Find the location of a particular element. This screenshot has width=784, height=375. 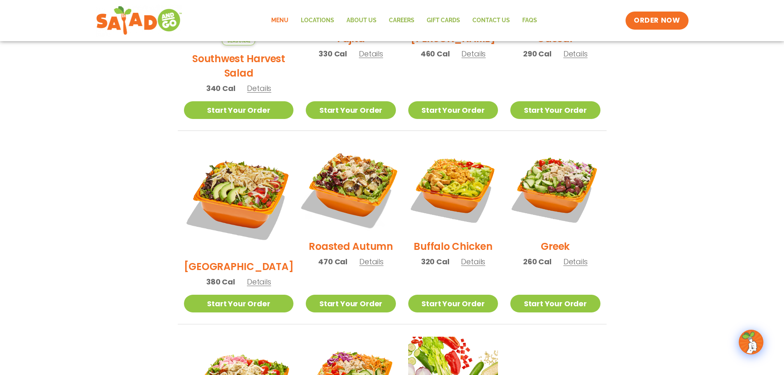

img: wpChatIcon is located at coordinates (751, 342).